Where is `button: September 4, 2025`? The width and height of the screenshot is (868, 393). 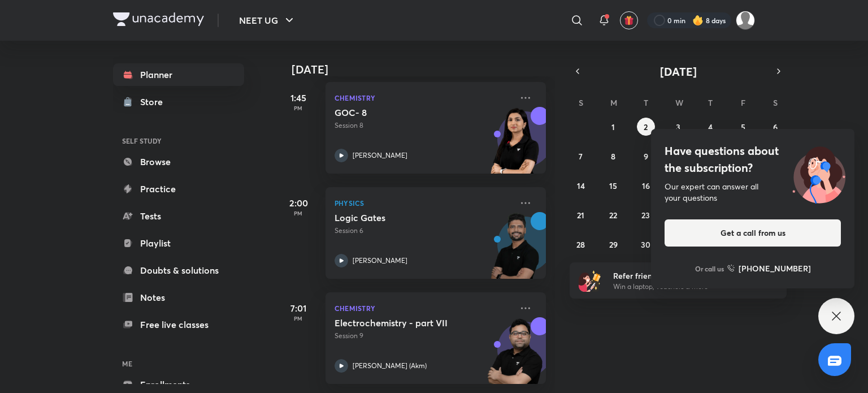
button: September 4, 2025 is located at coordinates (710, 127).